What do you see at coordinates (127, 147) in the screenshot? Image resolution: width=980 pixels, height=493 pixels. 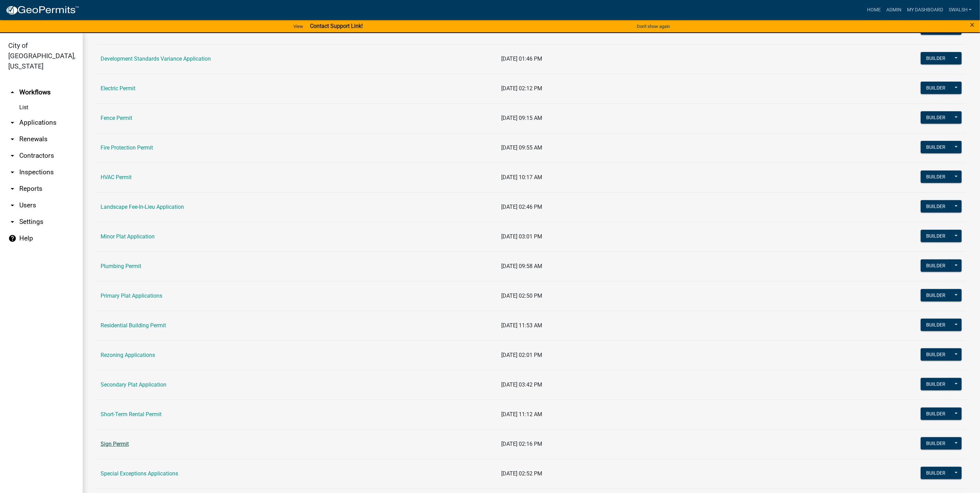 I see `a: Fire Protection Permit` at bounding box center [127, 147].